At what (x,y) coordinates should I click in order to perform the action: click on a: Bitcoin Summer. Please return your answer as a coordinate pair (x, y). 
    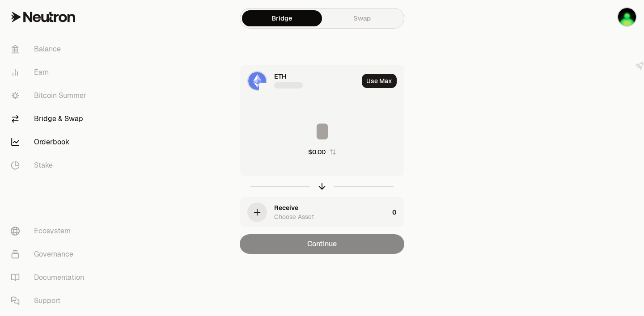
    Looking at the image, I should click on (50, 96).